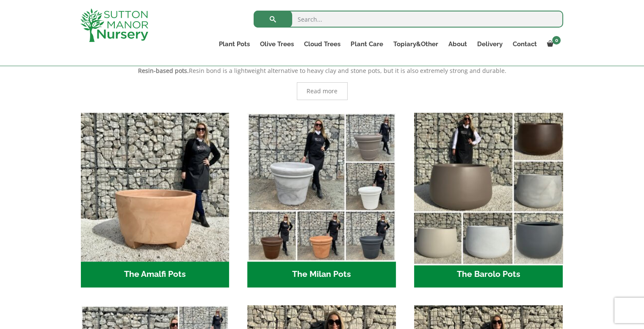 Image resolution: width=644 pixels, height=329 pixels. I want to click on a: Delivery, so click(489, 44).